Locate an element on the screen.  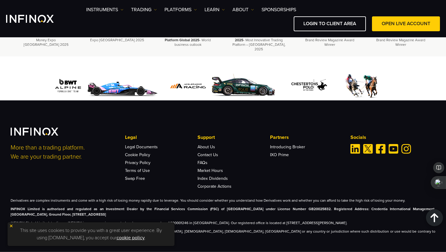
a: Contact Us is located at coordinates (208, 155).